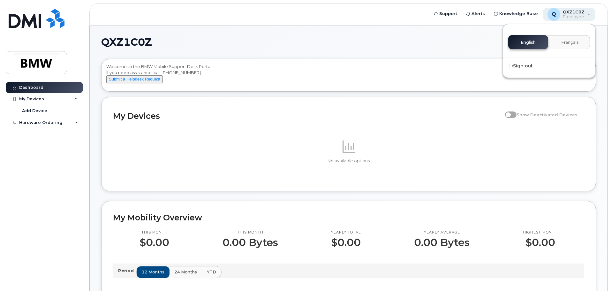 The height and width of the screenshot is (291, 611). What do you see at coordinates (127, 270) in the screenshot?
I see `p: Period` at bounding box center [127, 270].